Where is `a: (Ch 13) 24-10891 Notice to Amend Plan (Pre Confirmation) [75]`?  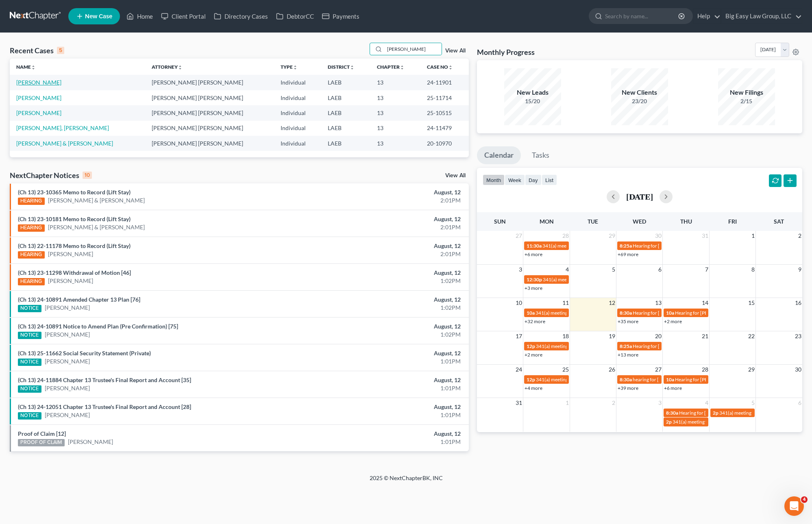 a: (Ch 13) 24-10891 Notice to Amend Plan (Pre Confirmation) [75] is located at coordinates (98, 326).